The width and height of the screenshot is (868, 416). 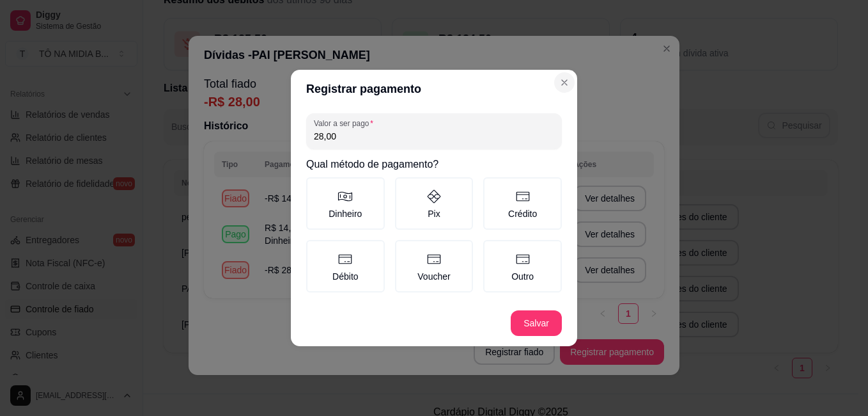 I want to click on label: Crédito, so click(x=522, y=203).